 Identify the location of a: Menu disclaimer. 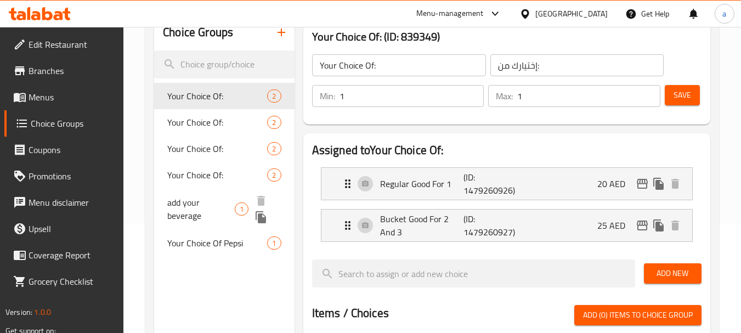
(64, 202).